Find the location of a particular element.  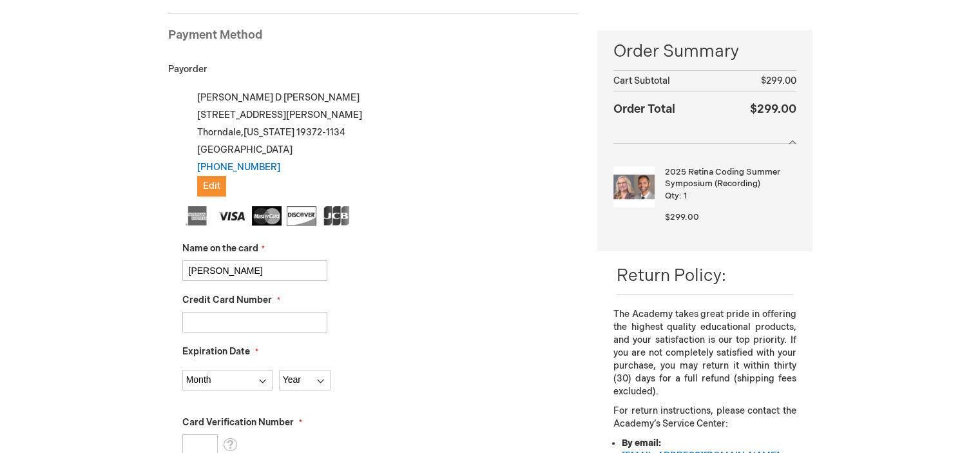

span: Card Verification Number is located at coordinates (238, 422).